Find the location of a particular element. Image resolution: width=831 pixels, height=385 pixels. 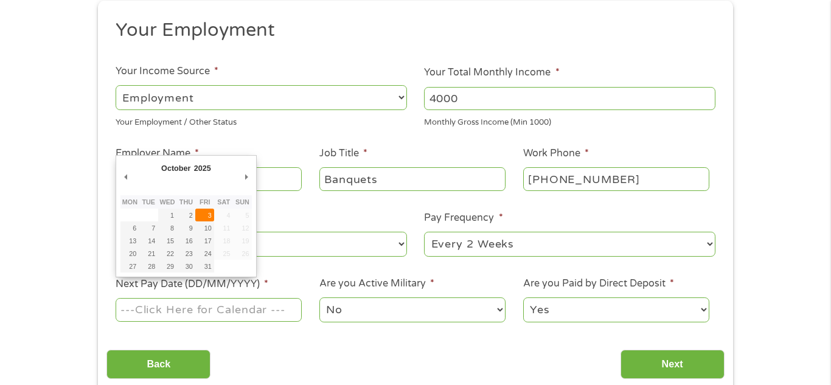

div: Your Employment / Other Status is located at coordinates (261, 120).